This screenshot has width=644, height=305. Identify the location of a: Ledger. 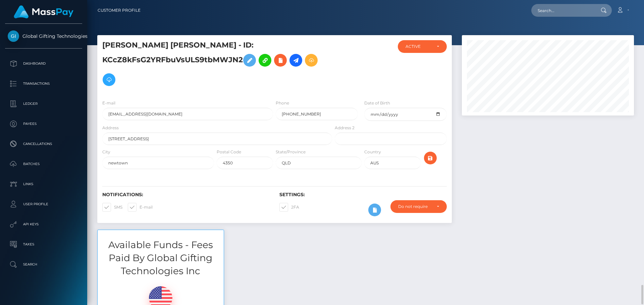
(43, 104).